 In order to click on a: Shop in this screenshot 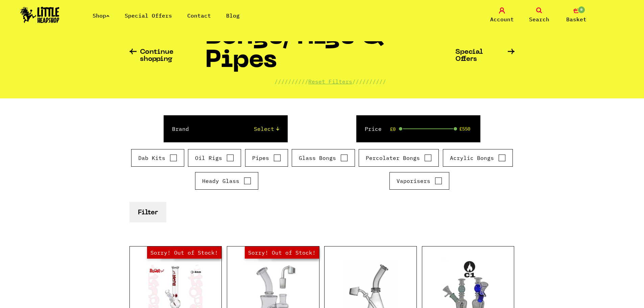, I will do `click(101, 16)`.